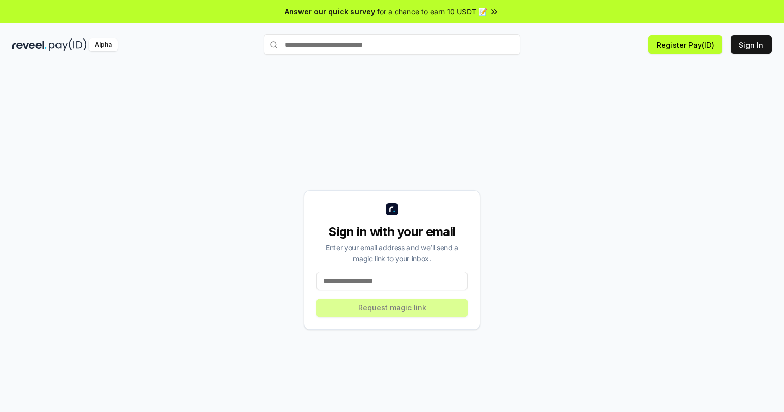 The image size is (784, 412). I want to click on div: Enter your email address and we’ll send a magic link to your inbox., so click(392, 253).